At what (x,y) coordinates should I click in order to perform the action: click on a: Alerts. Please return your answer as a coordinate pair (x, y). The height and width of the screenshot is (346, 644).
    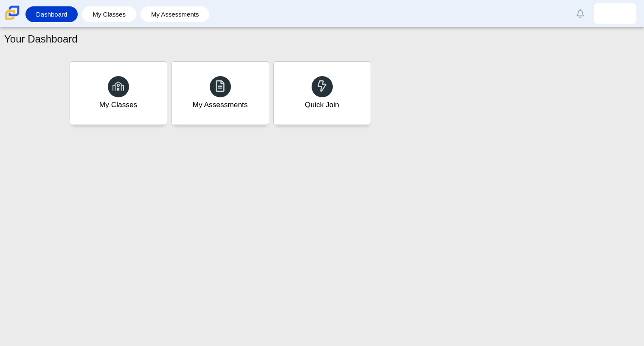
    Looking at the image, I should click on (580, 14).